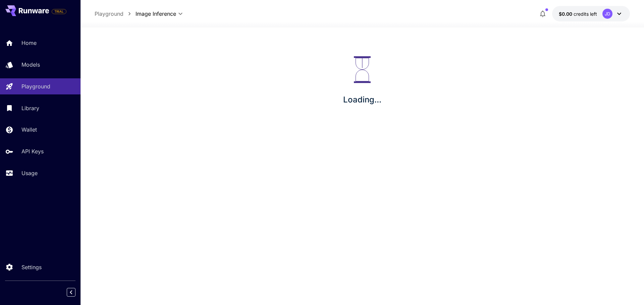 This screenshot has width=644, height=305. Describe the element at coordinates (59, 12) in the screenshot. I see `span: Add your payment card to enable full platform functionality.` at that location.